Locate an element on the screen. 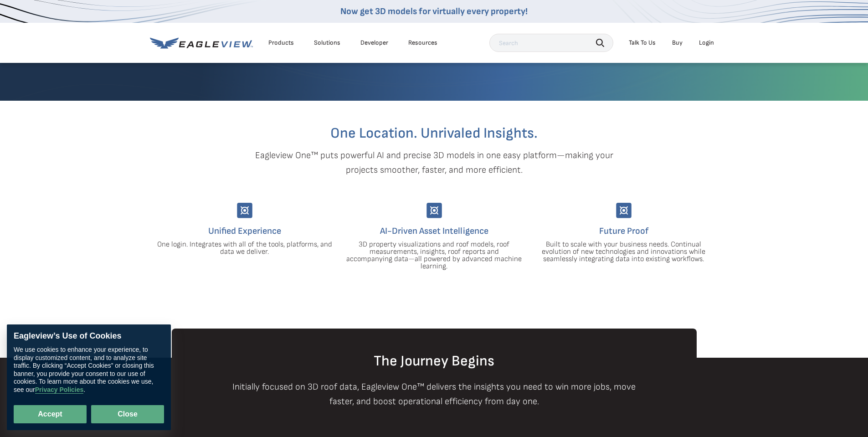 Image resolution: width=868 pixels, height=437 pixels. div: Eagleview’s Use of Cookies is located at coordinates (89, 336).